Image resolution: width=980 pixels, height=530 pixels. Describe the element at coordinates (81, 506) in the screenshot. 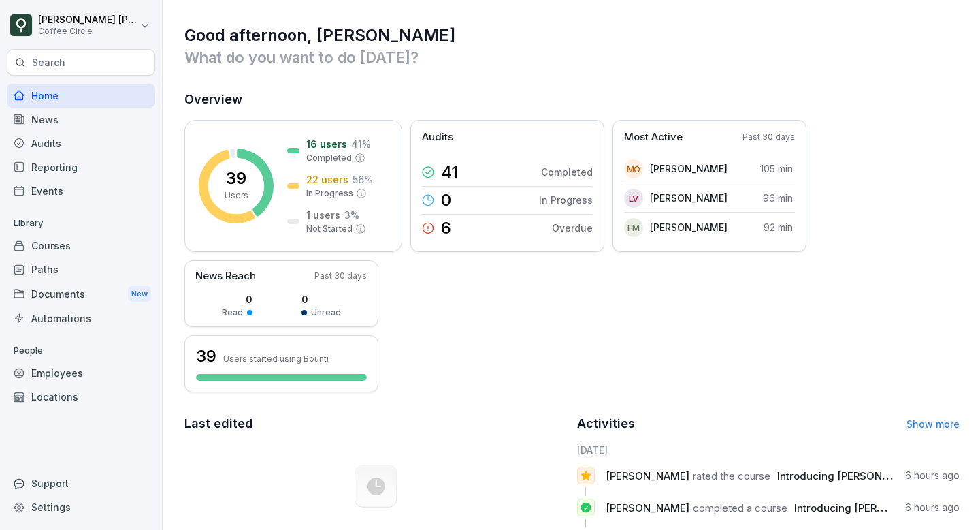

I see `a: Settings` at that location.